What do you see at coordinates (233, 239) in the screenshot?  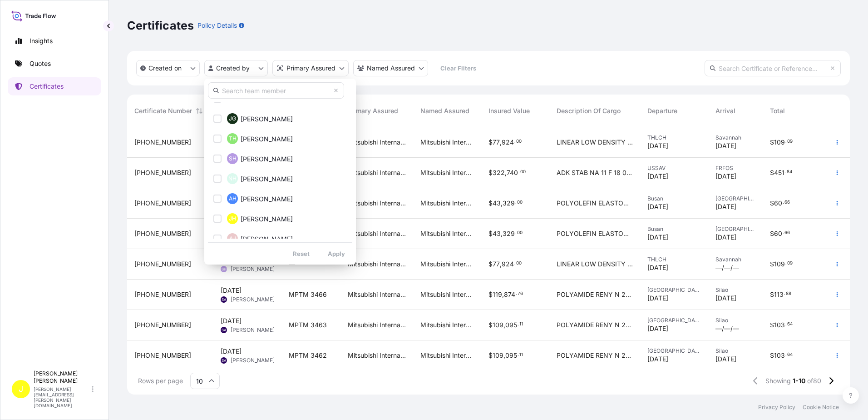 I see `span: AJ` at bounding box center [233, 239].